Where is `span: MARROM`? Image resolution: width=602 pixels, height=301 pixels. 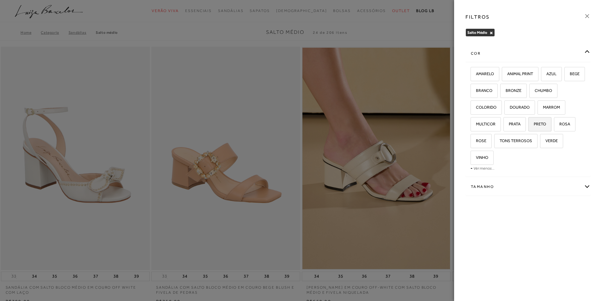
span: MARROM is located at coordinates (549, 107).